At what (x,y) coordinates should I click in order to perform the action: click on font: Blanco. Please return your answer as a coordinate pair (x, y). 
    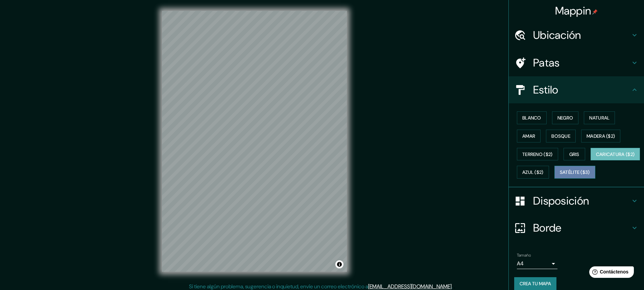
    Looking at the image, I should click on (532, 118).